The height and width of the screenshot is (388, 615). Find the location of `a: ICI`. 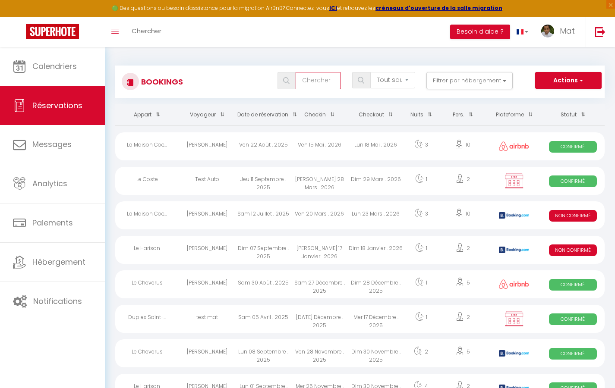

a: ICI is located at coordinates (333, 8).